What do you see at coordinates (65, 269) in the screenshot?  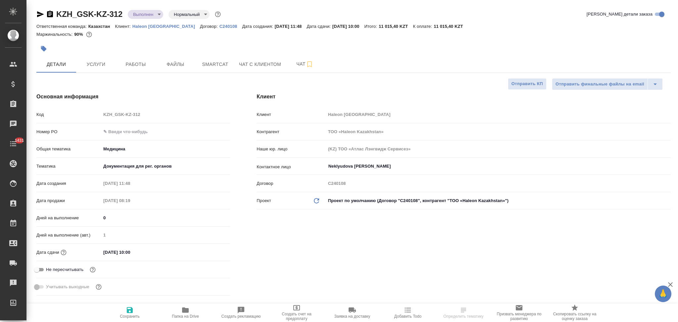 I see `span: Не пересчитывать` at bounding box center [65, 269].